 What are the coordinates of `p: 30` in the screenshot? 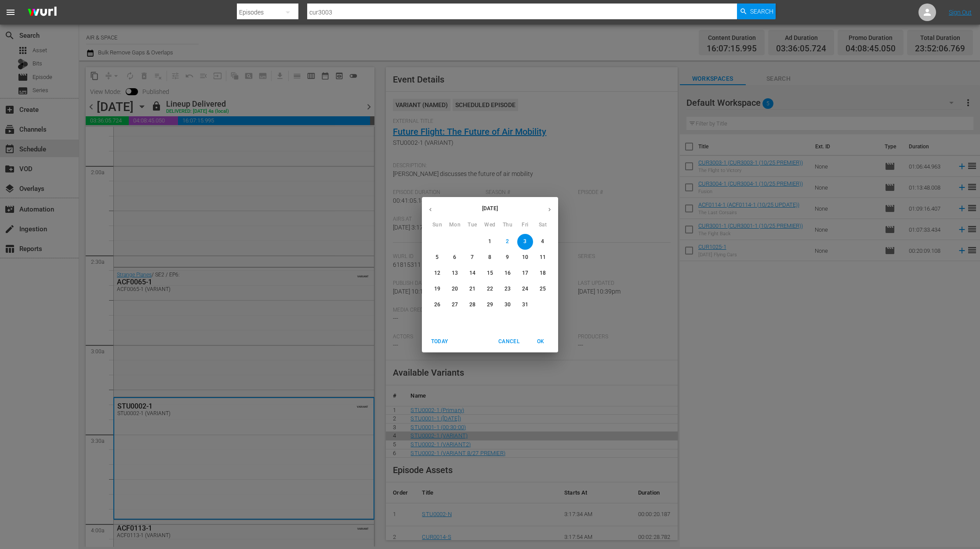 It's located at (508, 305).